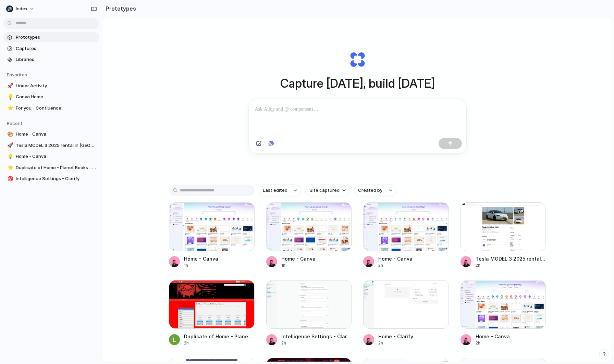 This screenshot has width=614, height=364. What do you see at coordinates (309, 313) in the screenshot?
I see `a: Intelligence Settings - ClarifyIntelligence Settings - Clarify2h` at bounding box center [309, 313].